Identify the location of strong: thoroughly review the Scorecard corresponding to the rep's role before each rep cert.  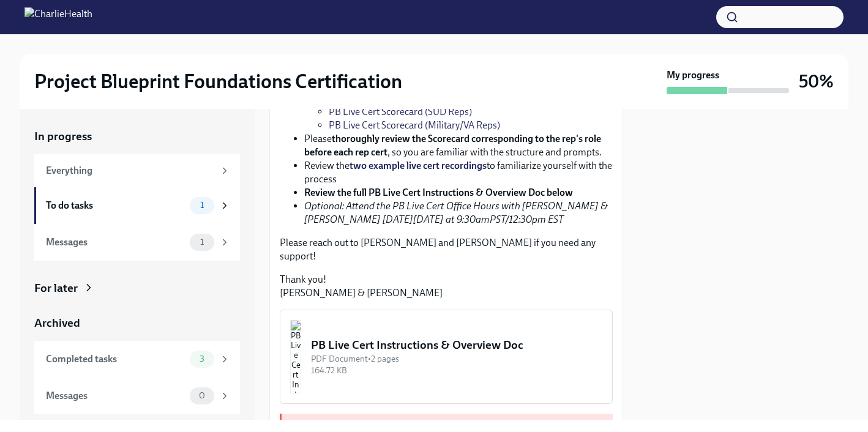
(452, 145).